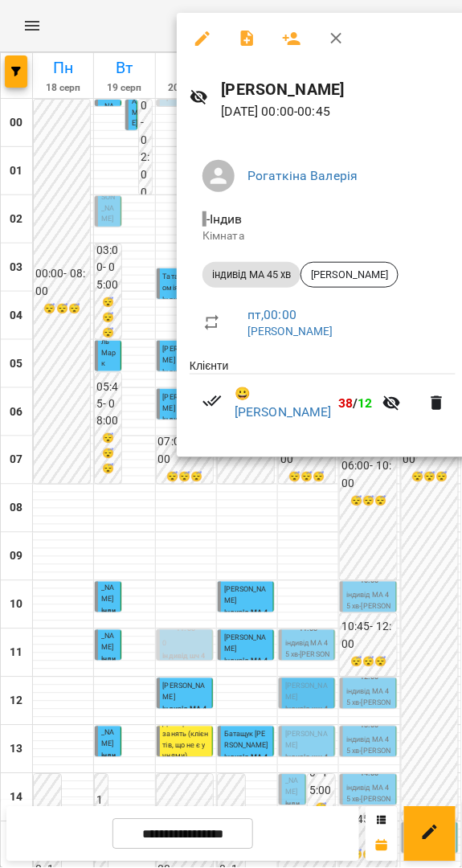 This screenshot has width=462, height=868. I want to click on svg: Візит сплачено, so click(212, 401).